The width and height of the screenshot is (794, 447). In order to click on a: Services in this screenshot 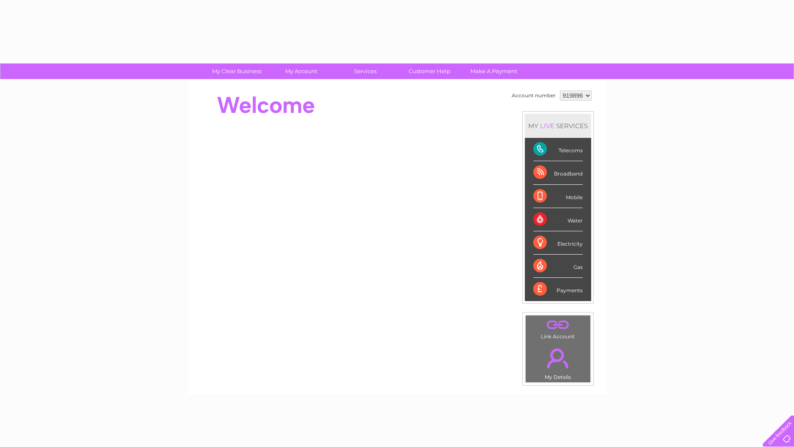, I will do `click(365, 71)`.